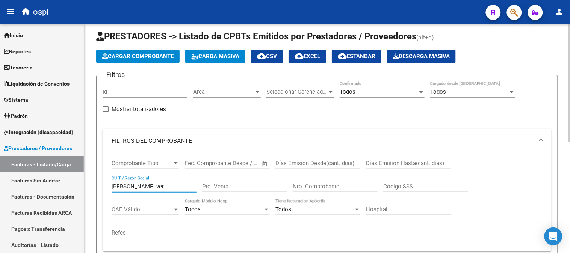  I want to click on span: Padrón, so click(16, 116).